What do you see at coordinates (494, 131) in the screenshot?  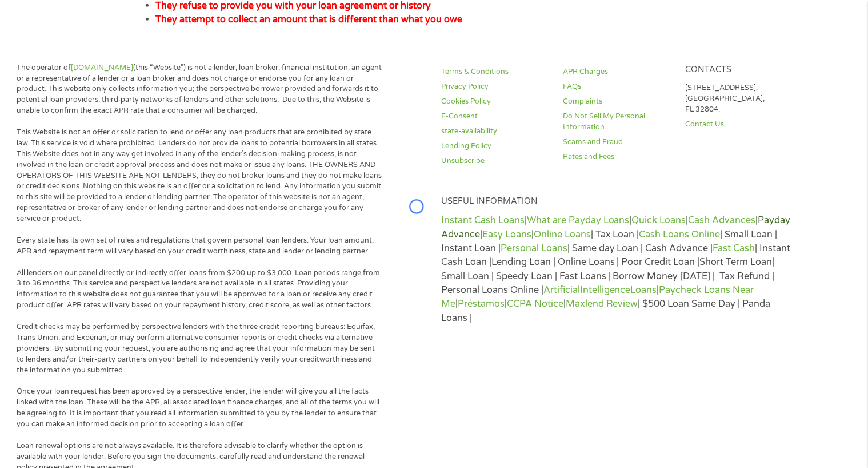 I see `a: state-availability` at bounding box center [494, 131].